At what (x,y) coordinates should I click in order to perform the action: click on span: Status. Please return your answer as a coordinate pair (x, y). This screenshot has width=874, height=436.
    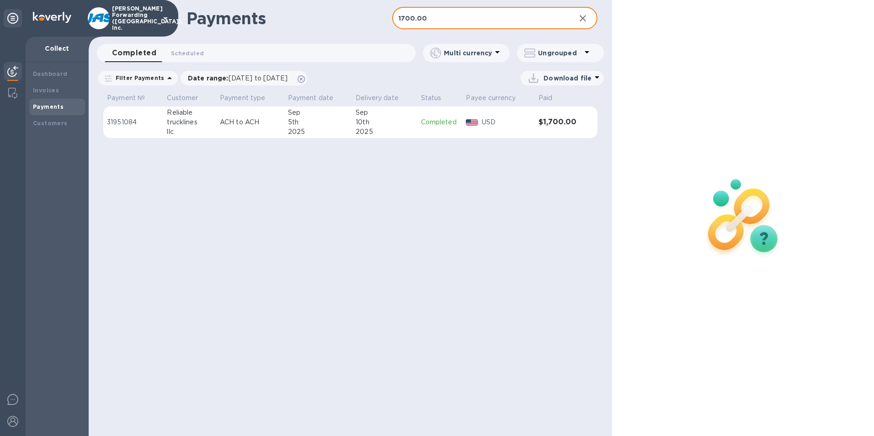
    Looking at the image, I should click on (437, 98).